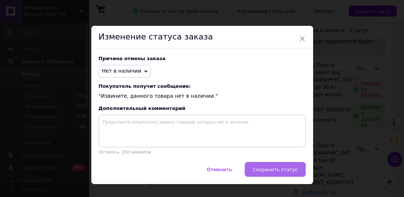 Image resolution: width=404 pixels, height=197 pixels. Describe the element at coordinates (219, 170) in the screenshot. I see `span: Отменить` at that location.